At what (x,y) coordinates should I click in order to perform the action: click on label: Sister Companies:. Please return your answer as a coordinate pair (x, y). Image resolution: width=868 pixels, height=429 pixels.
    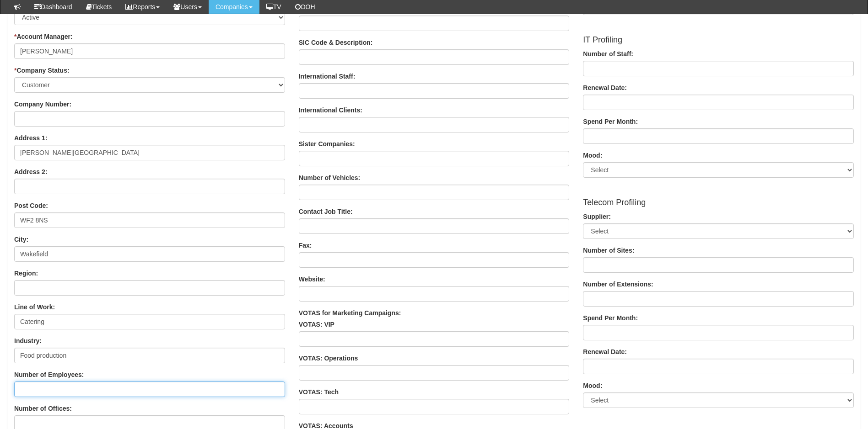
    Looking at the image, I should click on (326, 144).